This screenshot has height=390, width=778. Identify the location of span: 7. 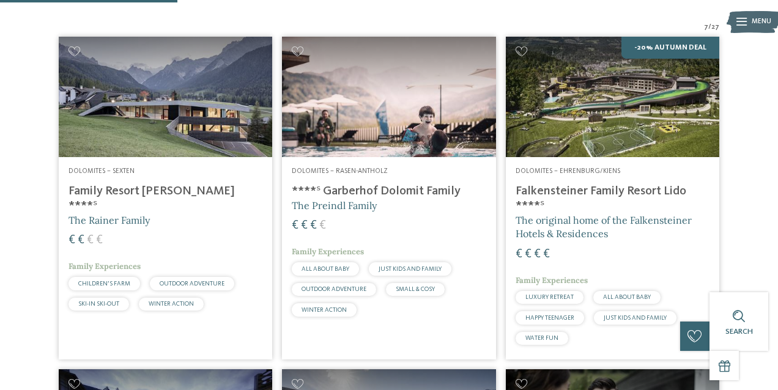
(706, 28).